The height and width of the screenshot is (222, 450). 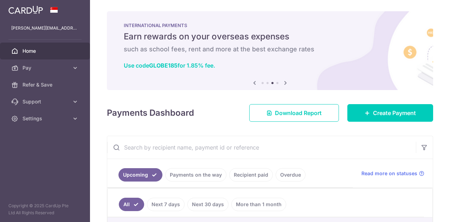 I want to click on span: Pay, so click(x=46, y=68).